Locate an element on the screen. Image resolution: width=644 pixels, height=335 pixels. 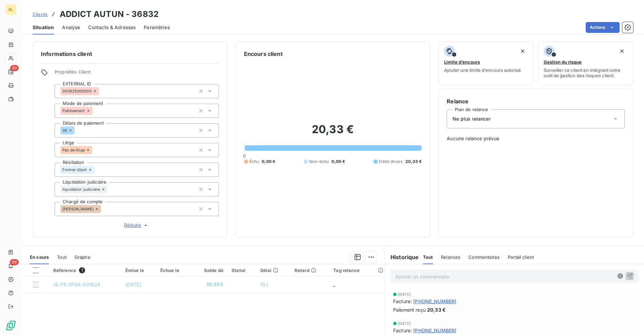
span: En cours is located at coordinates (39, 257).